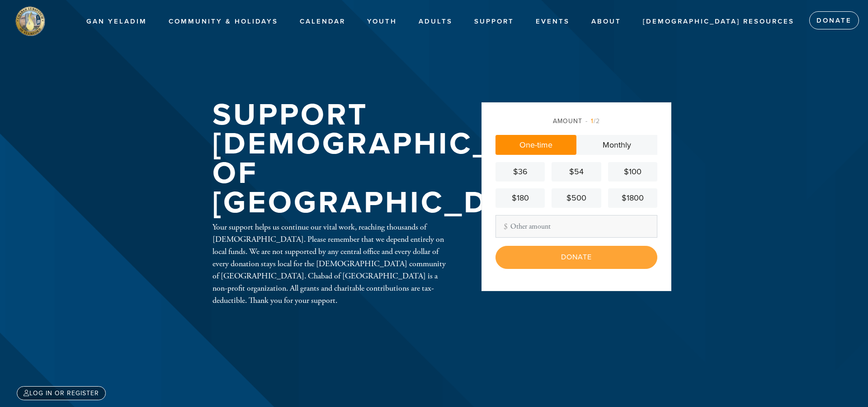 The width and height of the screenshot is (868, 407). Describe the element at coordinates (435, 22) in the screenshot. I see `a: Adults` at that location.